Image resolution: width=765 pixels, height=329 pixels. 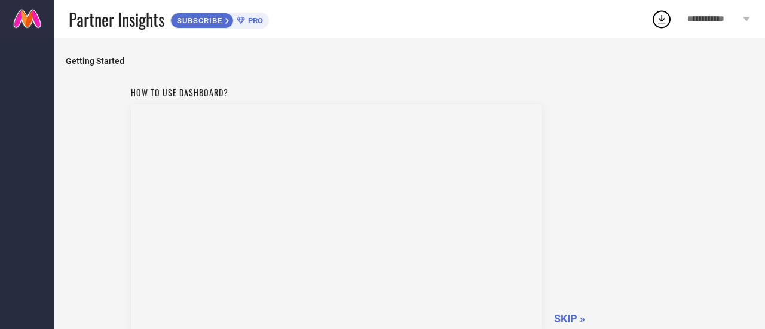 What do you see at coordinates (409, 61) in the screenshot?
I see `span: Getting Started` at bounding box center [409, 61].